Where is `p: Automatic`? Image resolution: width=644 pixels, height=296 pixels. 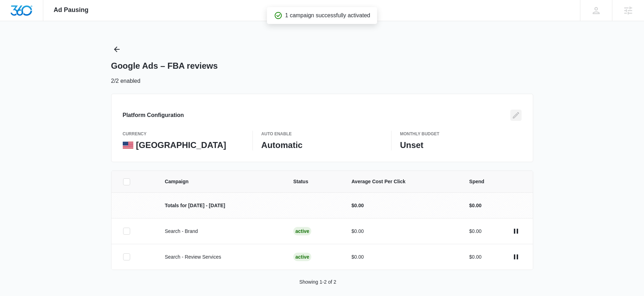 p: Automatic is located at coordinates (322, 145).